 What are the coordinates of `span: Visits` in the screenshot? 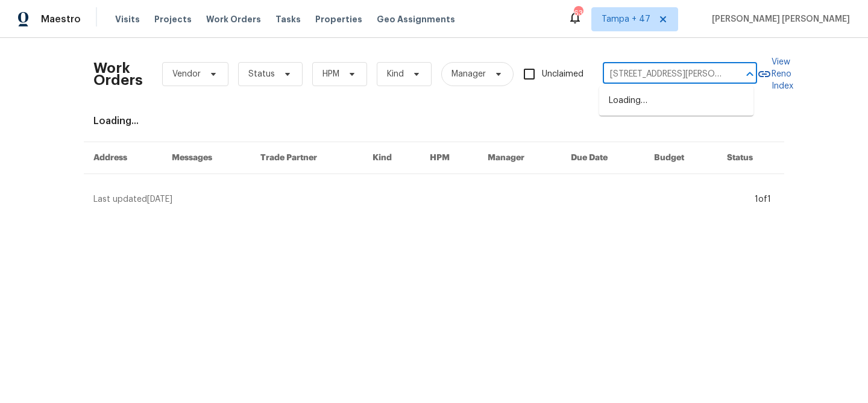 It's located at (127, 19).